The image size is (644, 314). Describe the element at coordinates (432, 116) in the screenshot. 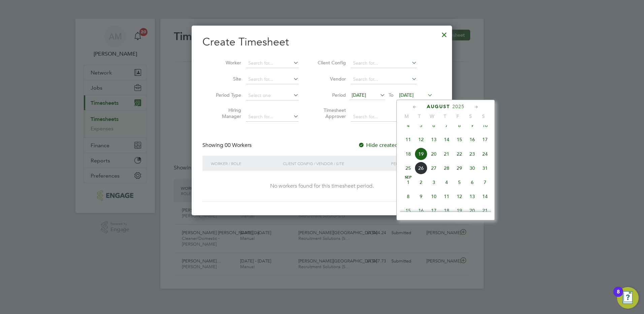

I see `span: W` at that location.